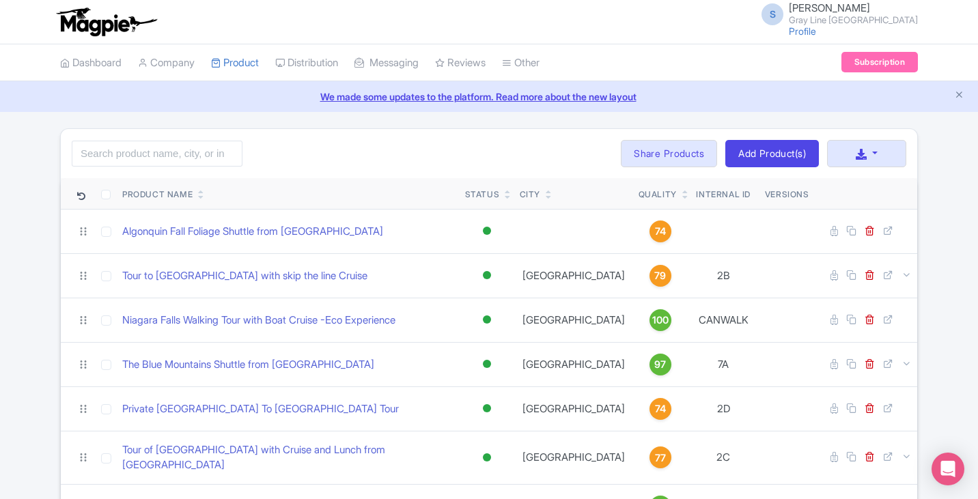 The image size is (978, 499). Describe the element at coordinates (660, 458) in the screenshot. I see `span: 77` at that location.